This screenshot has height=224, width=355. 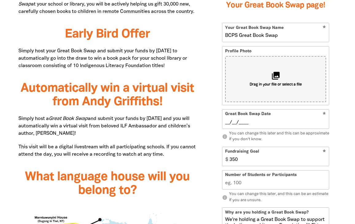 What do you see at coordinates (275, 32) in the screenshot?
I see `input: eg. Milikapiti School's Great Book Swap!` at bounding box center [275, 32].